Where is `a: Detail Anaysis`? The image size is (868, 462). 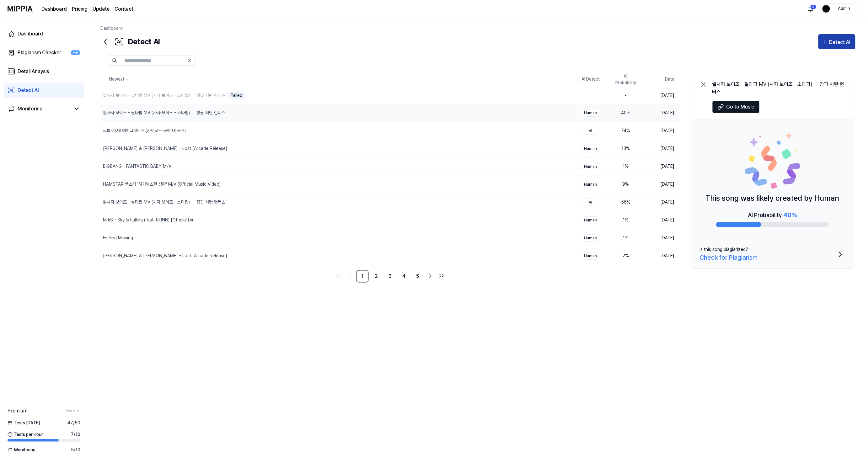 a: Detail Anaysis is located at coordinates (44, 71).